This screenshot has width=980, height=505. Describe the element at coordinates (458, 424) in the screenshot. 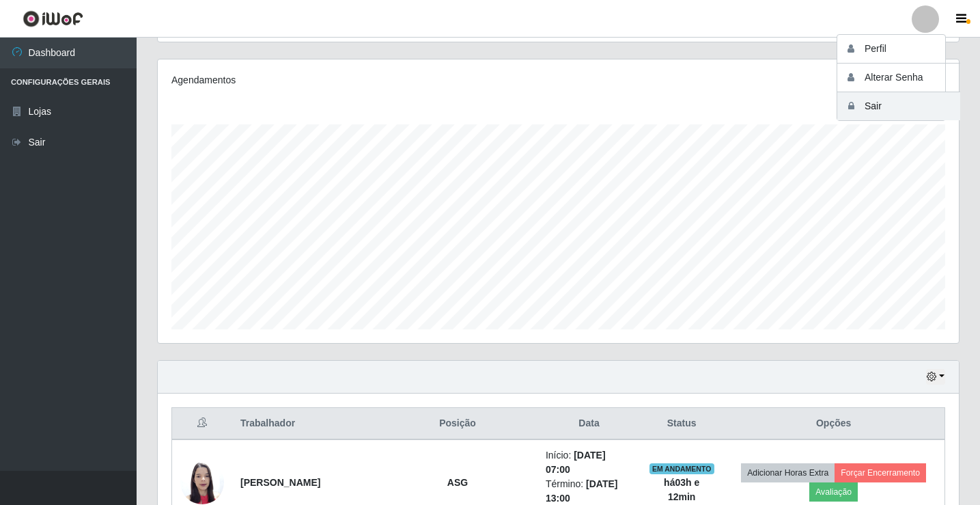

I see `th: Posição` at that location.